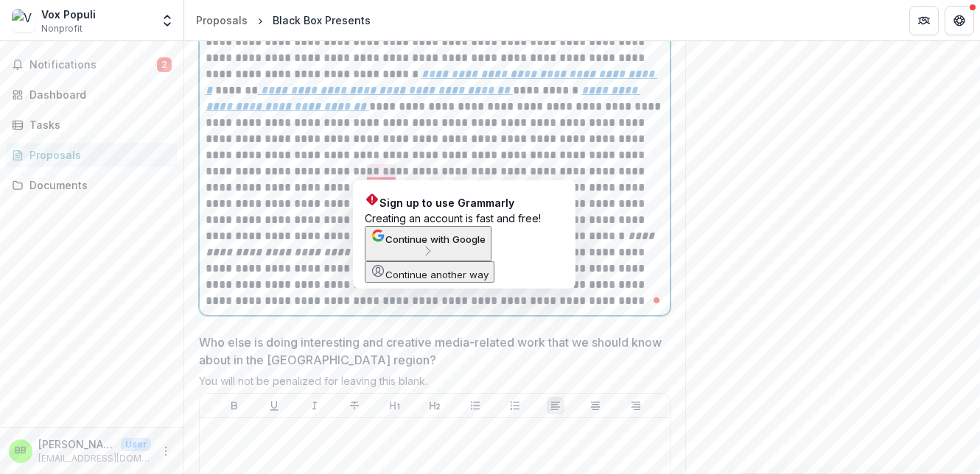 The image size is (980, 474). Describe the element at coordinates (97, 185) in the screenshot. I see `div: Documents` at that location.